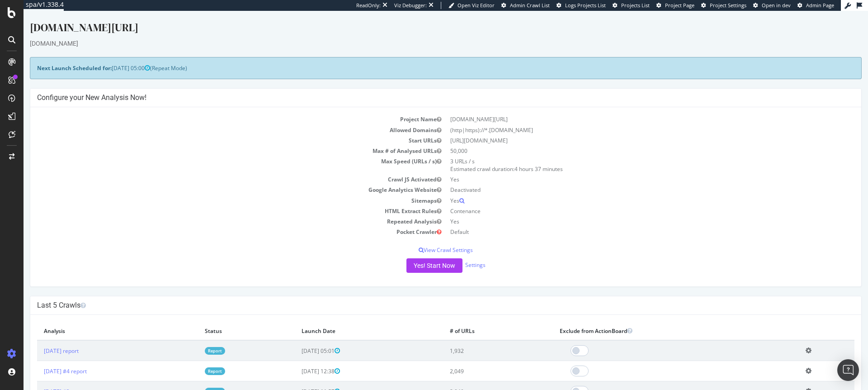 This screenshot has height=390, width=868. Describe the element at coordinates (474, 320) in the screenshot. I see `th: # of URLs` at that location.